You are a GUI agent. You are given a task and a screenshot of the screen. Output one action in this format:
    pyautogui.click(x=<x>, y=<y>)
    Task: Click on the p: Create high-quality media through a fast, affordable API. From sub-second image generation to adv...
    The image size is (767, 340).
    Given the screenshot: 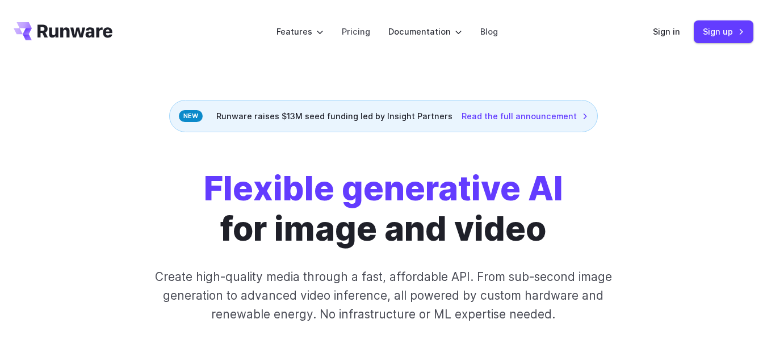 What is the action you would take?
    pyautogui.click(x=384, y=296)
    